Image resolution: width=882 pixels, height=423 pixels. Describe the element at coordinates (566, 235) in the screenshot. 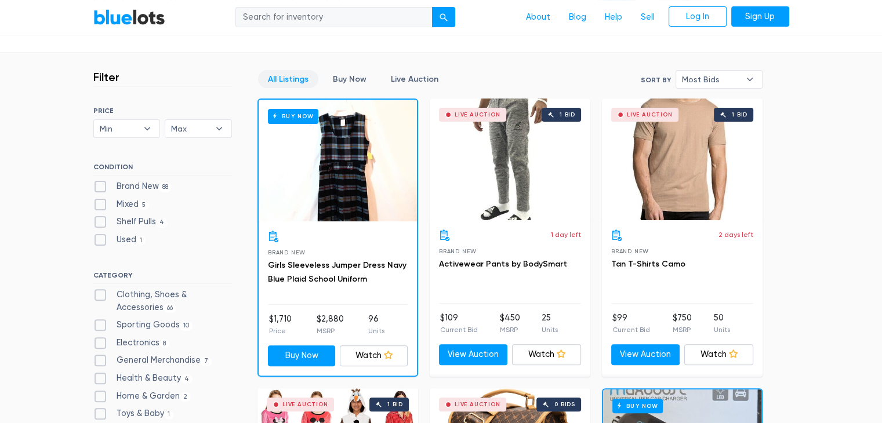

I see `p: 1 day left` at that location.